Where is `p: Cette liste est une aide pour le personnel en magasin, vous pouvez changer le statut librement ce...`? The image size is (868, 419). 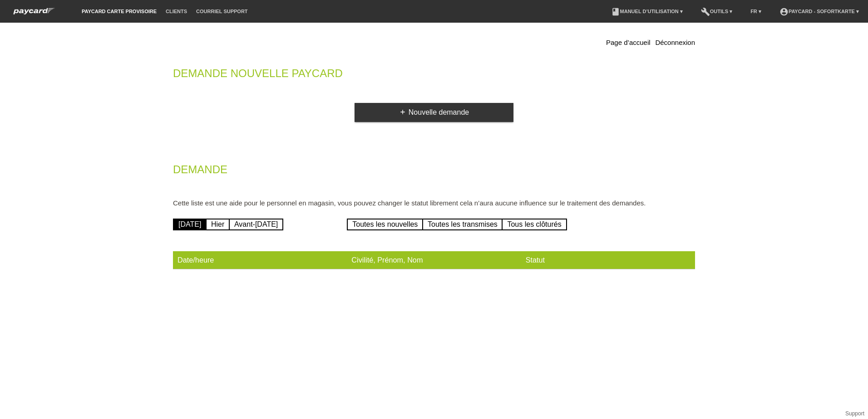 p: Cette liste est une aide pour le personnel en magasin, vous pouvez changer le statut librement ce... is located at coordinates (434, 203).